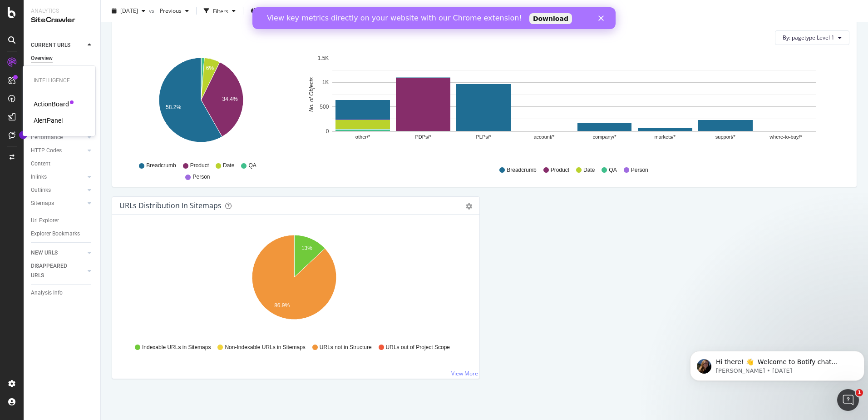  I want to click on div: AlertPanel, so click(48, 120).